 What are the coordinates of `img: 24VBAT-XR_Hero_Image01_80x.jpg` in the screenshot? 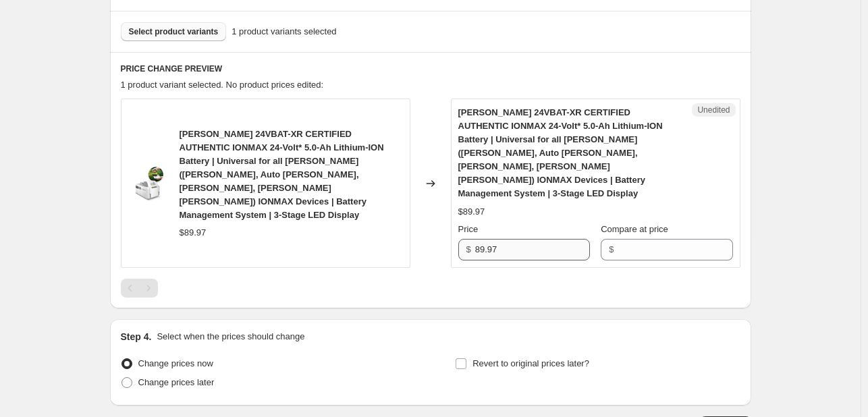 It's located at (148, 183).